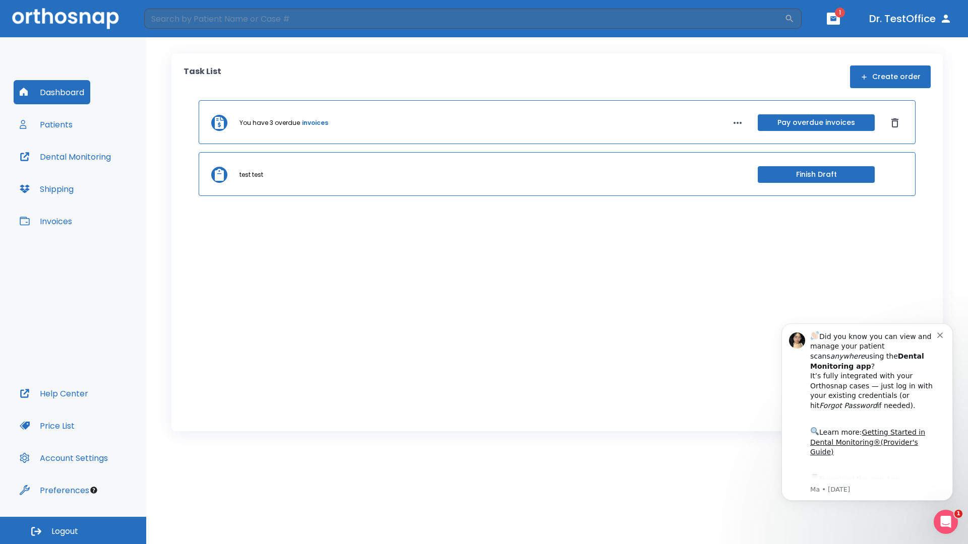 The width and height of the screenshot is (968, 544). What do you see at coordinates (816, 174) in the screenshot?
I see `button: Finish Draft` at bounding box center [816, 174].